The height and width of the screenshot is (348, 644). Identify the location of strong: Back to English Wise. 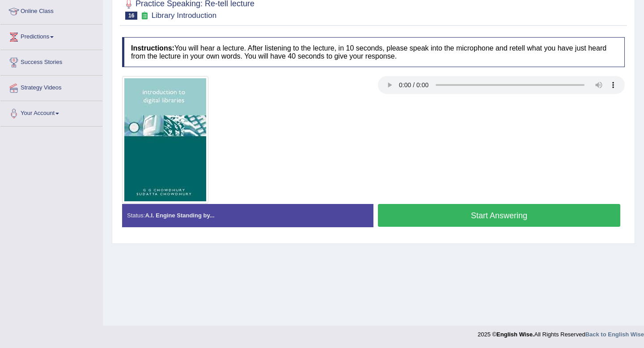
(615, 334).